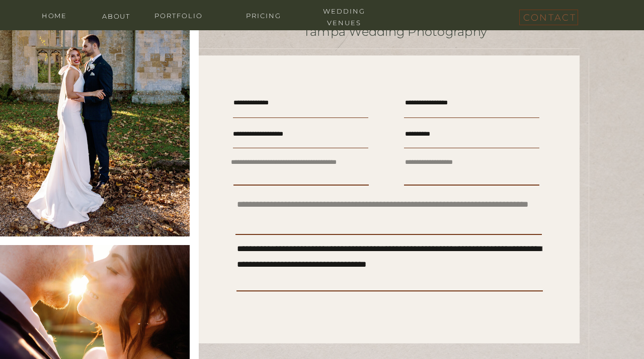  I want to click on a: home, so click(54, 15).